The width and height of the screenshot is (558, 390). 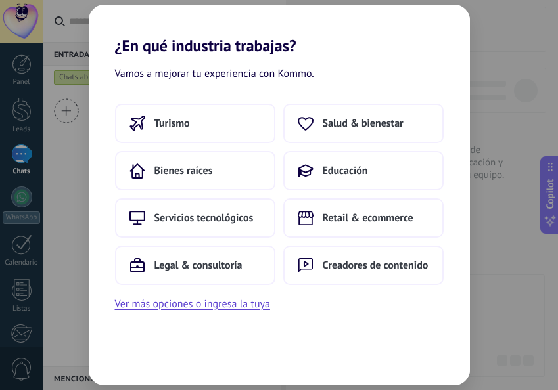 I want to click on span: Retail & ecommerce, so click(x=368, y=218).